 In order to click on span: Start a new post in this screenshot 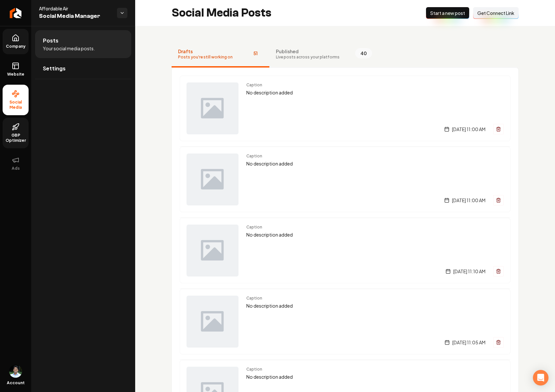, I will do `click(447, 13)`.